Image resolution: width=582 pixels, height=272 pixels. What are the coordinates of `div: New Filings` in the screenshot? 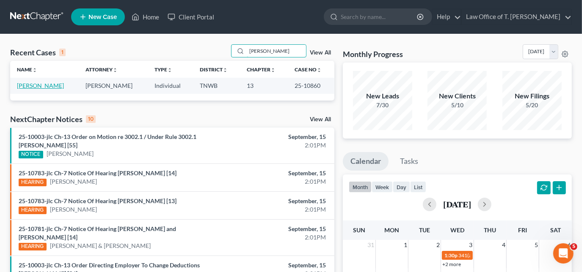 It's located at (532, 96).